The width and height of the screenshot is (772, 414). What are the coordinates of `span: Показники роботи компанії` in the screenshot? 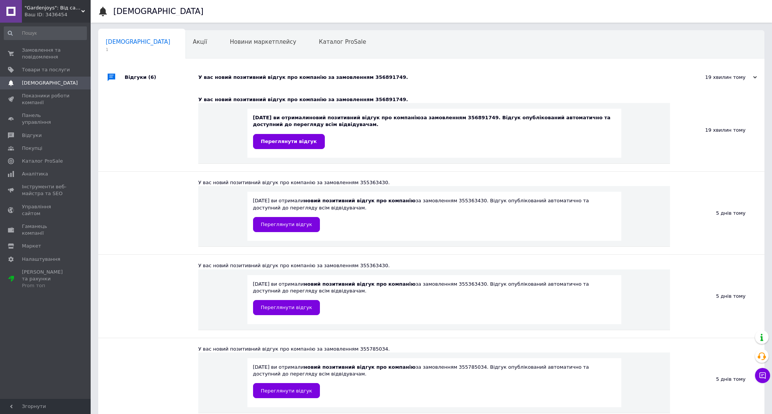 It's located at (46, 99).